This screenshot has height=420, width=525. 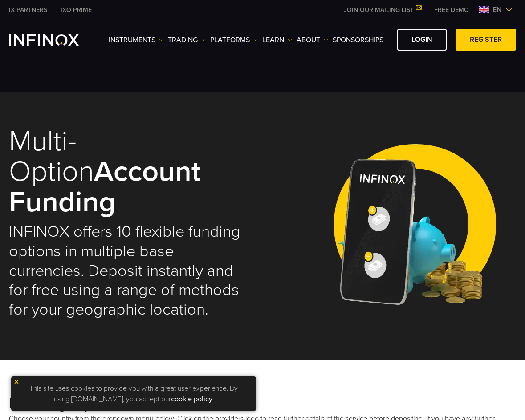 I want to click on a: Instruments, so click(x=136, y=40).